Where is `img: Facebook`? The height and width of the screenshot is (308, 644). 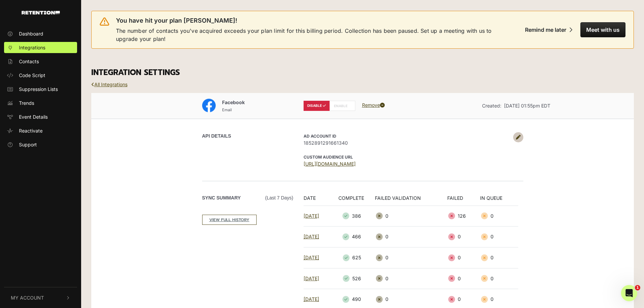 img: Facebook is located at coordinates (209, 106).